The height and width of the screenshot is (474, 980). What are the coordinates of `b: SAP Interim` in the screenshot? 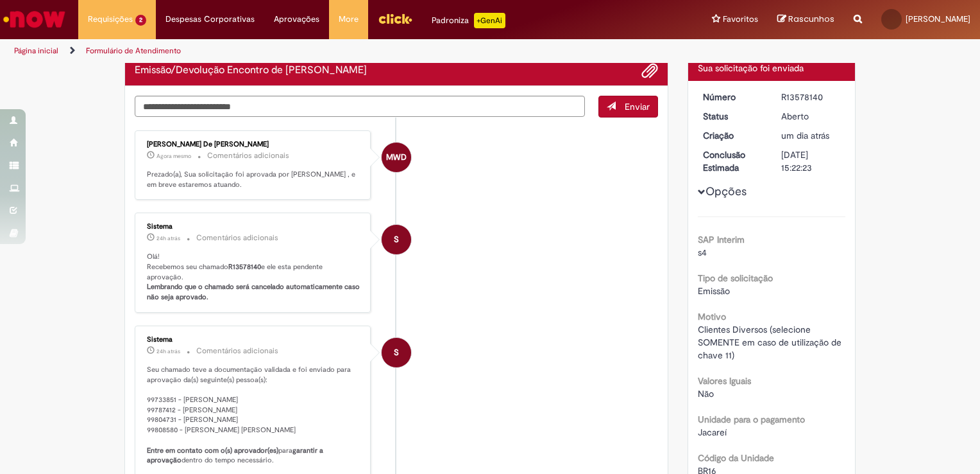 It's located at (721, 240).